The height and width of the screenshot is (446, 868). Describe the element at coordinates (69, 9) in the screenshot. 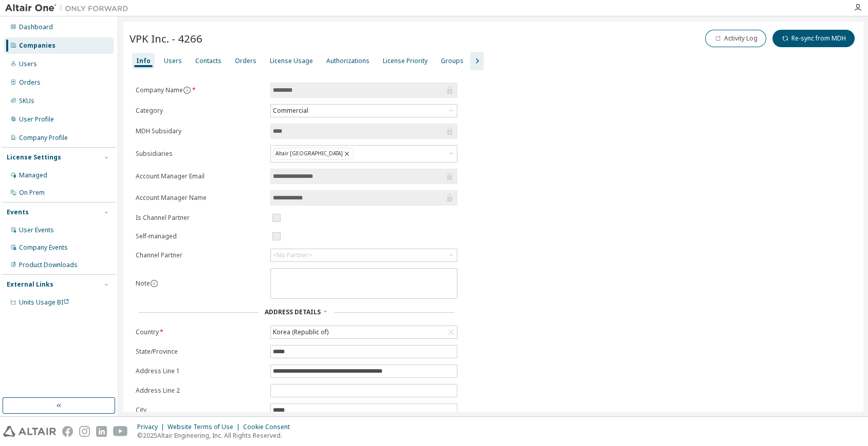

I see `img: Altair One` at that location.